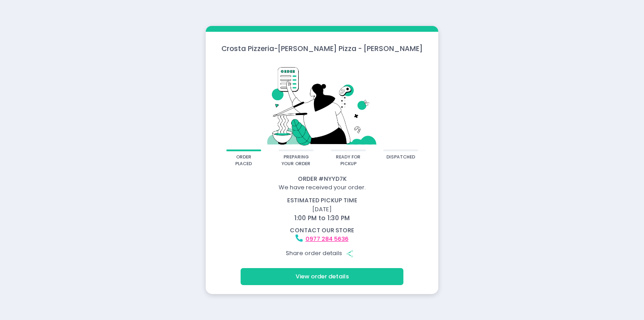 The image size is (644, 320). I want to click on div: contact our store, so click(322, 231).